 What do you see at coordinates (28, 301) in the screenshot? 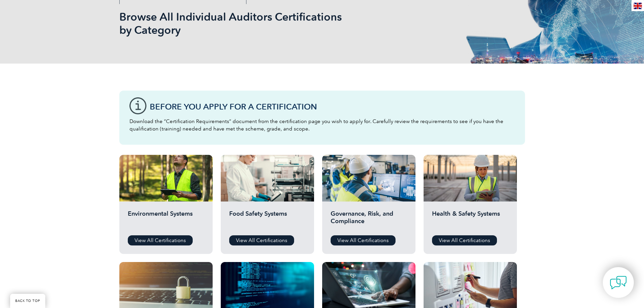
I see `a: BACK TO TOP` at bounding box center [28, 301].